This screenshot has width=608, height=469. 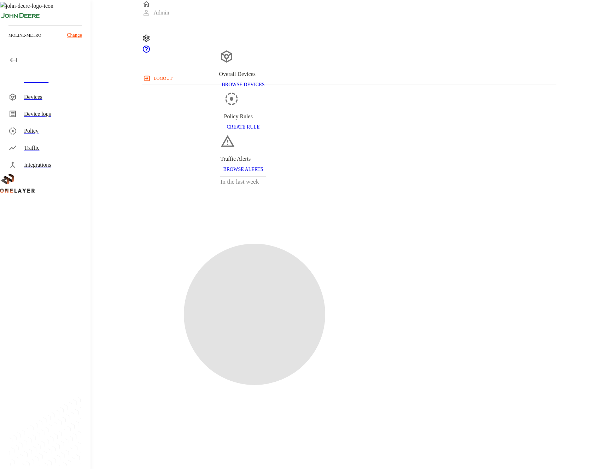 What do you see at coordinates (243, 127) in the screenshot?
I see `button: CREATE RULE` at bounding box center [243, 127].